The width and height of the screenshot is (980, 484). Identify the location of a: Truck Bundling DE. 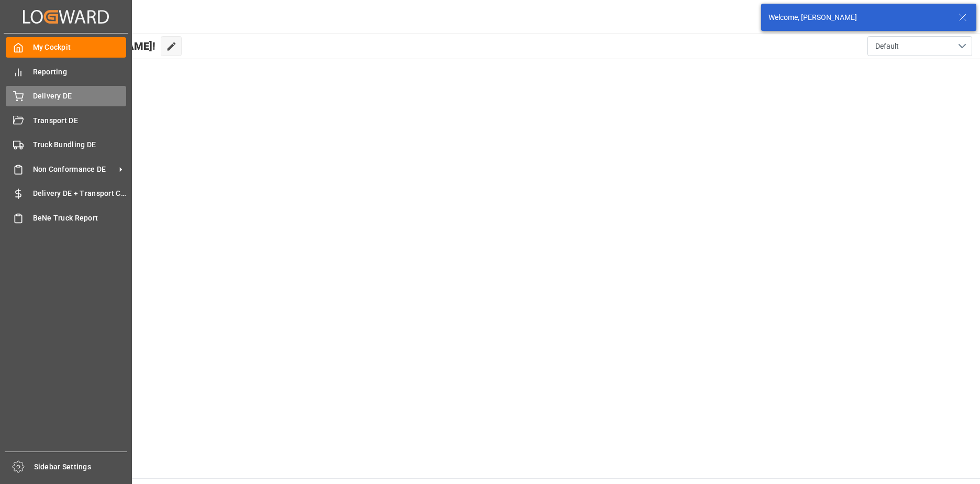
(66, 145).